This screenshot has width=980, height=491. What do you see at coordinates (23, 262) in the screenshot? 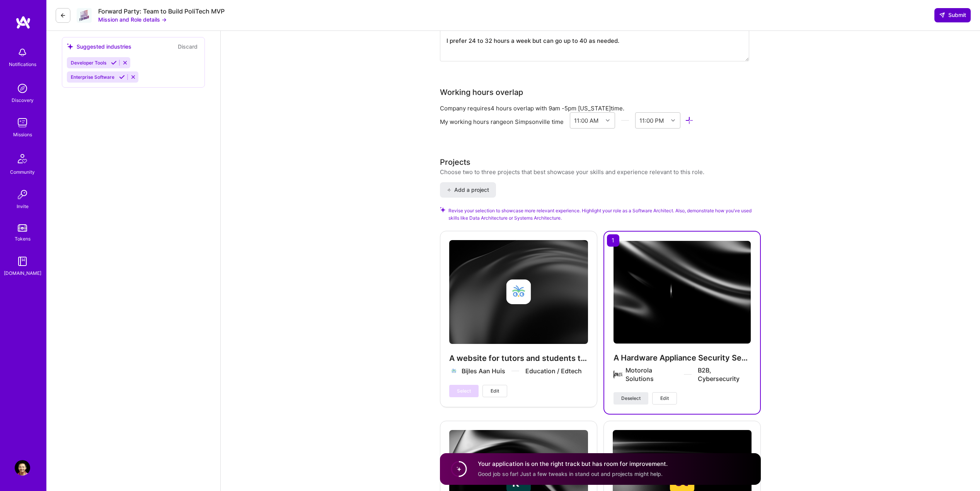
I see `img: guide book` at bounding box center [23, 262].